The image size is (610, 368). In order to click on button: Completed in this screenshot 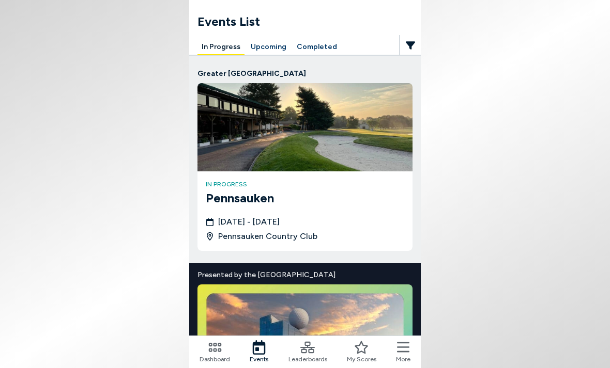, I will do `click(317, 47)`.